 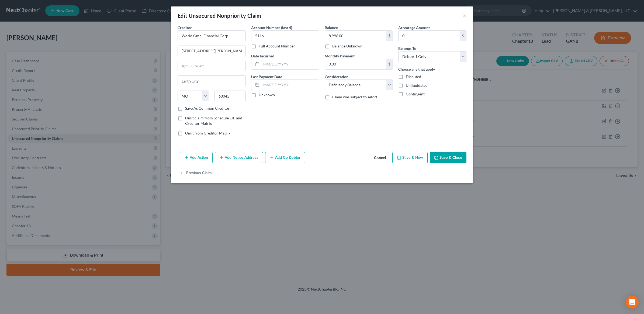 I want to click on button: Add Notice Address, so click(x=238, y=157).